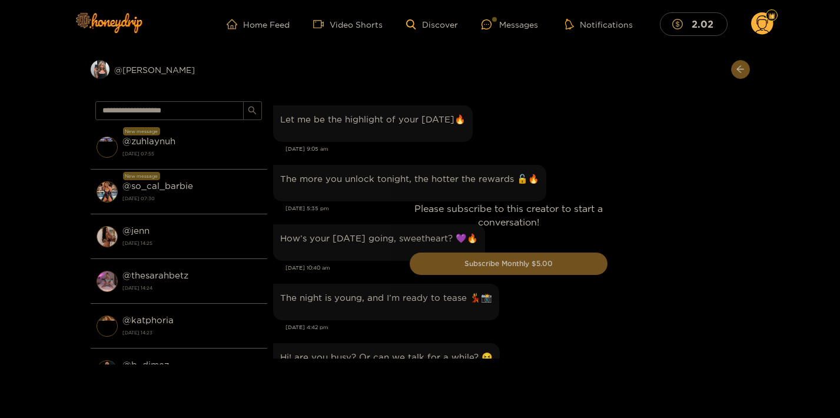  Describe the element at coordinates (145, 365) in the screenshot. I see `strong: @ b_dimez` at that location.